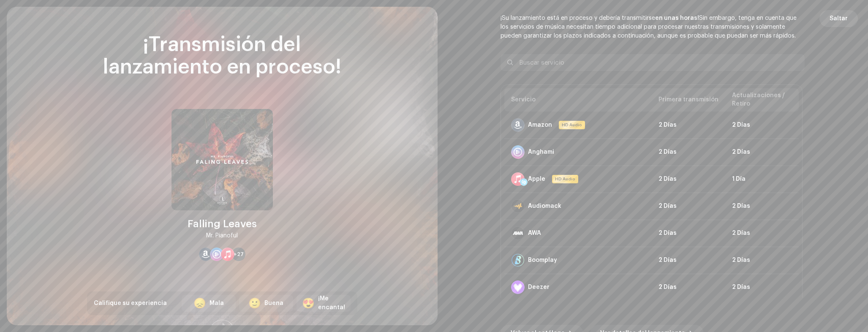  What do you see at coordinates (239, 254) in the screenshot?
I see `span: +27` at bounding box center [239, 254].